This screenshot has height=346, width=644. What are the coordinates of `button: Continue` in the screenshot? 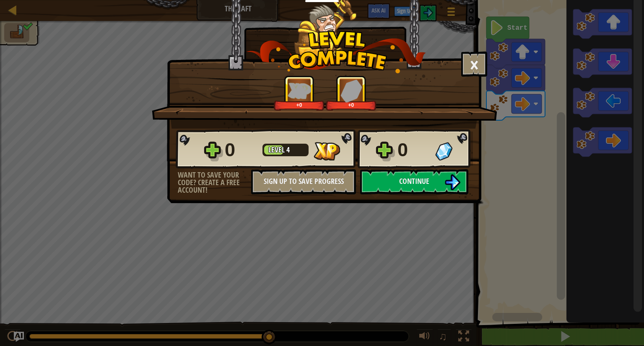 It's located at (414, 182).